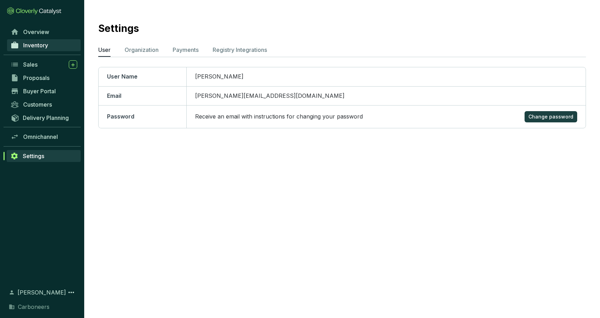 The height and width of the screenshot is (318, 600). I want to click on p: Receive an email with instructions for changing your password, so click(279, 117).